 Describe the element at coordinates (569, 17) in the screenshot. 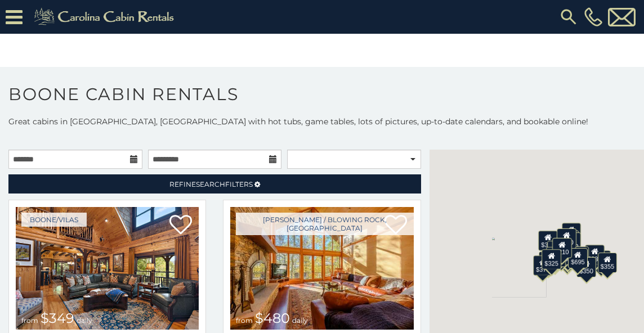

I see `img: search-regular.svg` at that location.